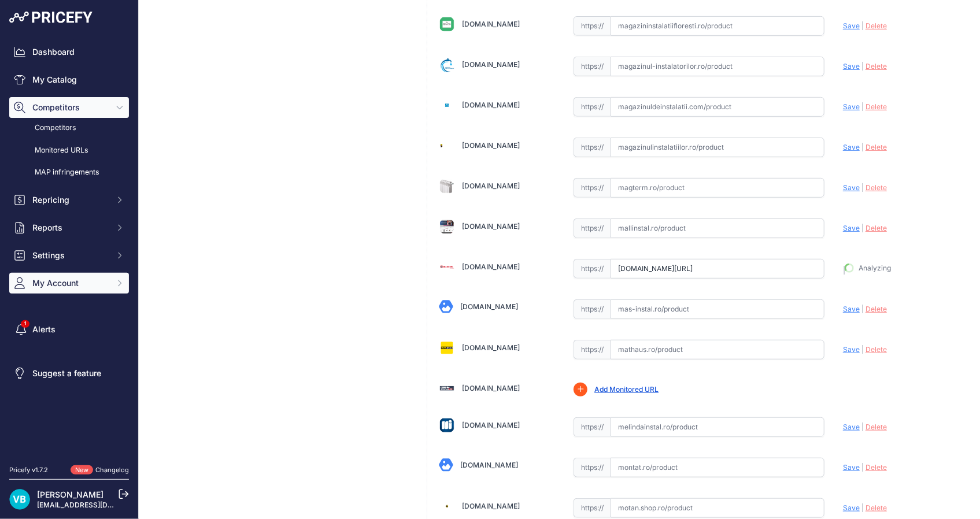 This screenshot has height=519, width=980. What do you see at coordinates (81, 470) in the screenshot?
I see `span: New` at bounding box center [81, 470].